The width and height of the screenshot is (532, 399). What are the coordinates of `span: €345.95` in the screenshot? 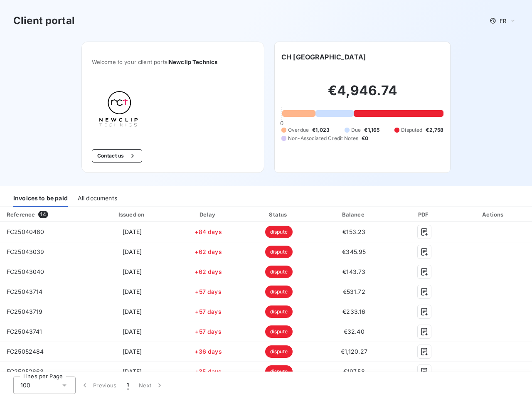 It's located at (354, 252).